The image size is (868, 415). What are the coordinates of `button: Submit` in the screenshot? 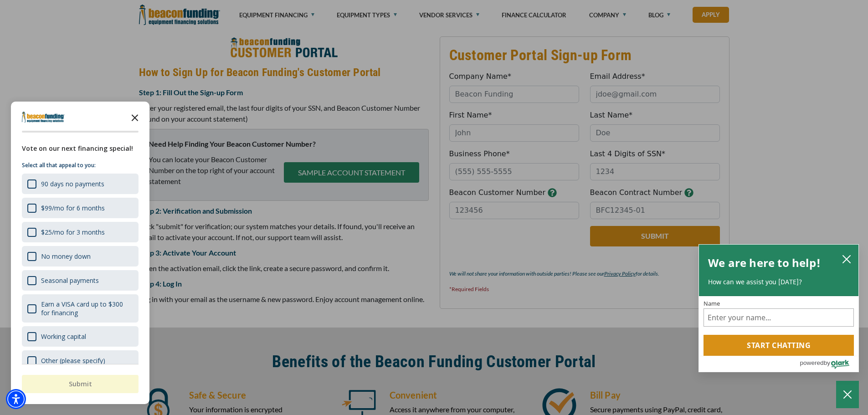 It's located at (80, 384).